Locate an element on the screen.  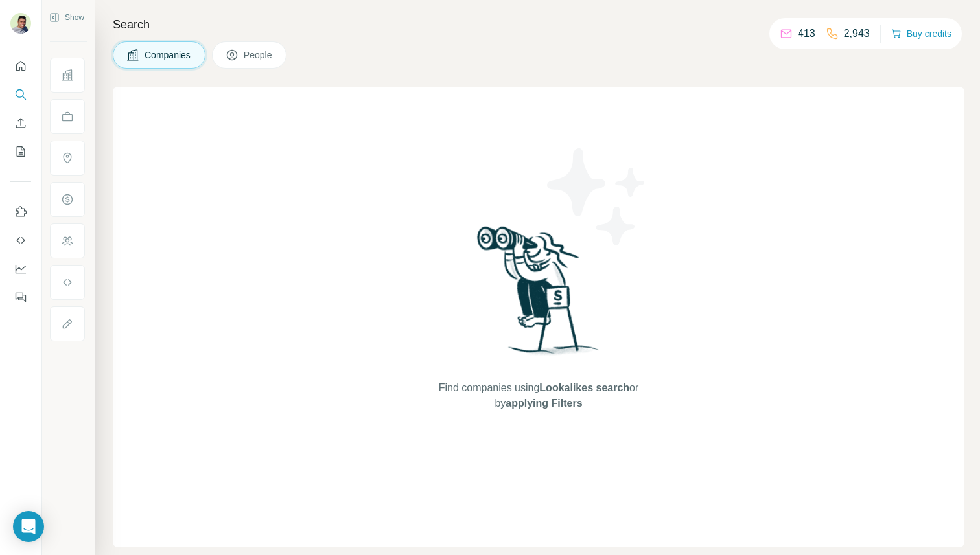
span: Companies is located at coordinates (168, 55).